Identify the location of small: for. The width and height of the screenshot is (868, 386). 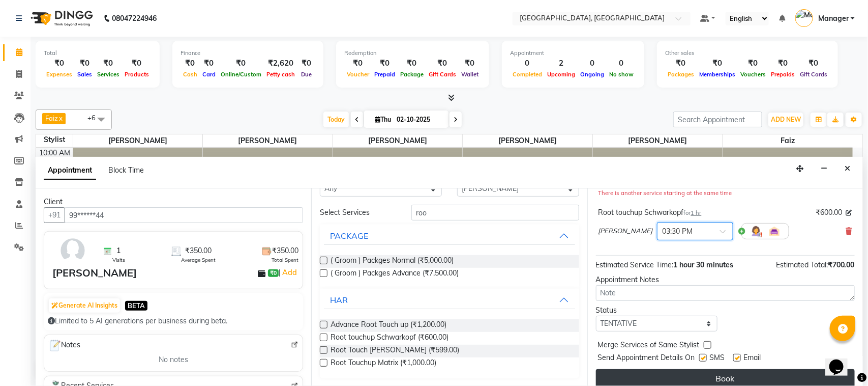
(692, 213).